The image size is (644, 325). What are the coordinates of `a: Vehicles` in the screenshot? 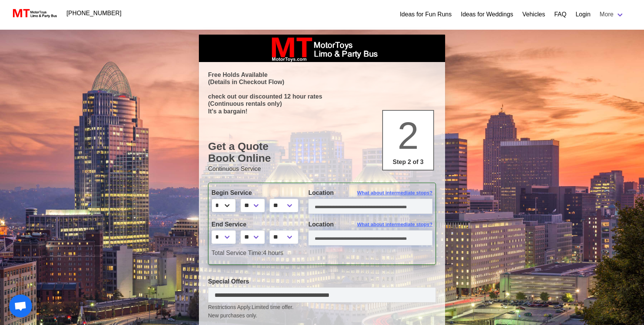 It's located at (534, 14).